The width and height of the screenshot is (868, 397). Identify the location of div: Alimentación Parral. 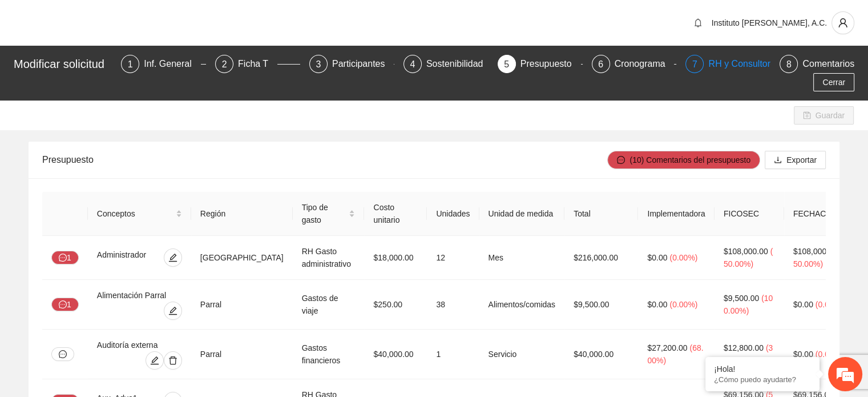
(140, 295).